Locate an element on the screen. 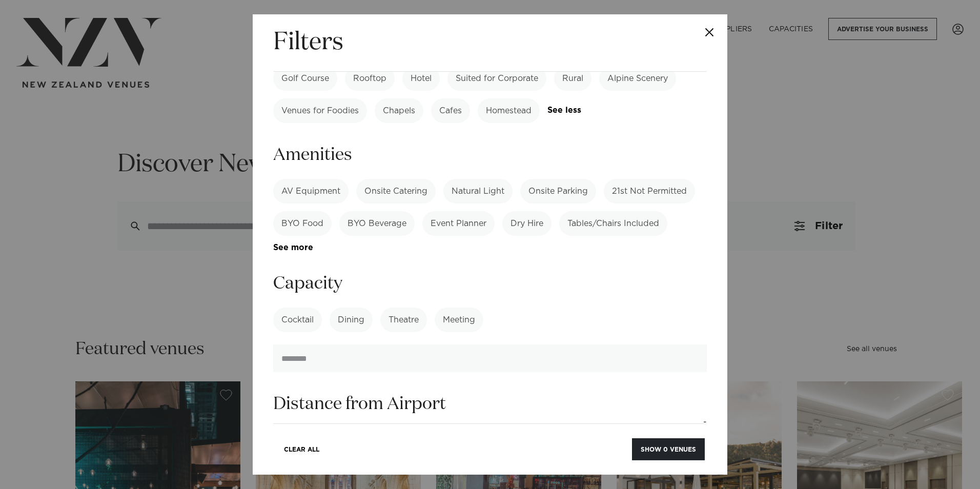 Image resolution: width=980 pixels, height=489 pixels. label: AV Equipment is located at coordinates (310, 192).